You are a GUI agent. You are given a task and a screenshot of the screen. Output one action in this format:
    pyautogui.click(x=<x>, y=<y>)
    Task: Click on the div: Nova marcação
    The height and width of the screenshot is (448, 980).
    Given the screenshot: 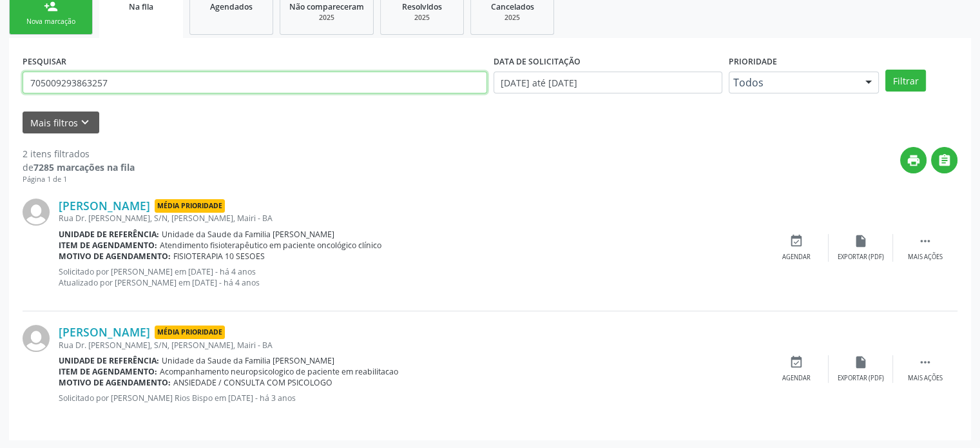 What is the action you would take?
    pyautogui.click(x=51, y=22)
    